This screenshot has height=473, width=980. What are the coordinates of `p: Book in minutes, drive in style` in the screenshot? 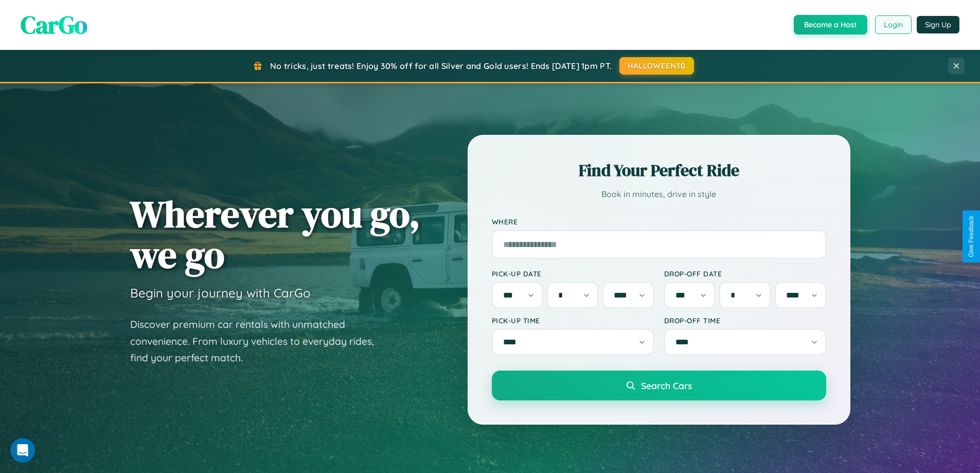 It's located at (659, 194).